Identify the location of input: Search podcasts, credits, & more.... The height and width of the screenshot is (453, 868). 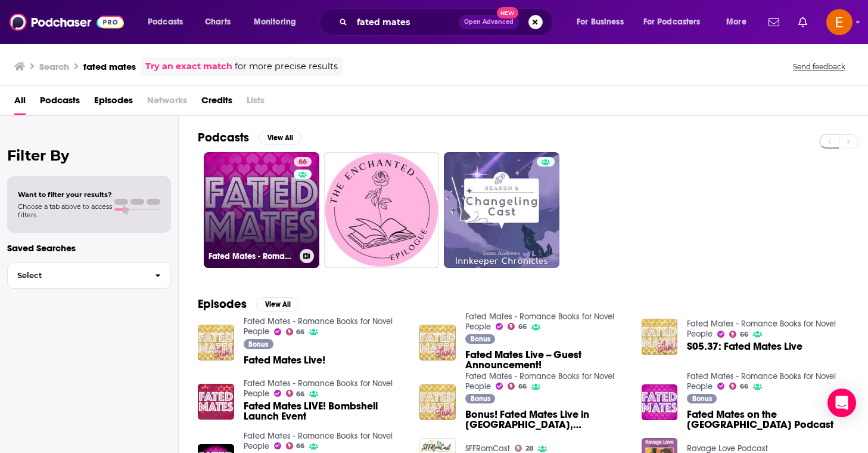
(405, 22).